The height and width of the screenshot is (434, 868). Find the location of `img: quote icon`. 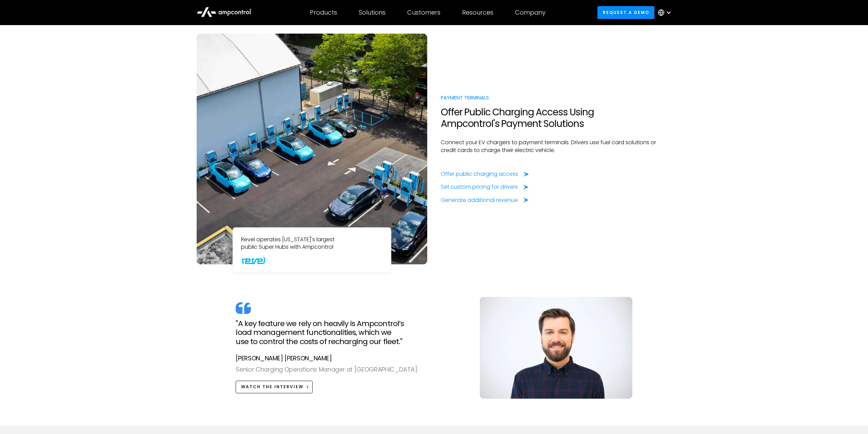

img: quote icon is located at coordinates (243, 309).